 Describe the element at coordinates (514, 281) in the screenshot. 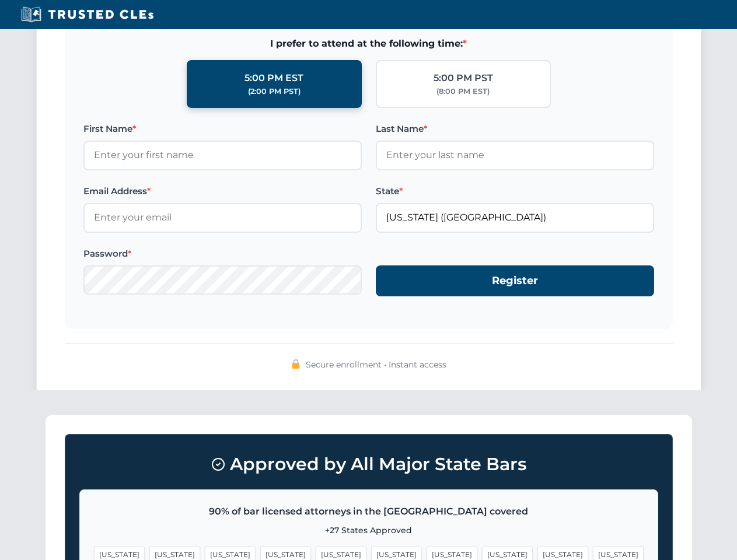

I see `button: Register` at that location.